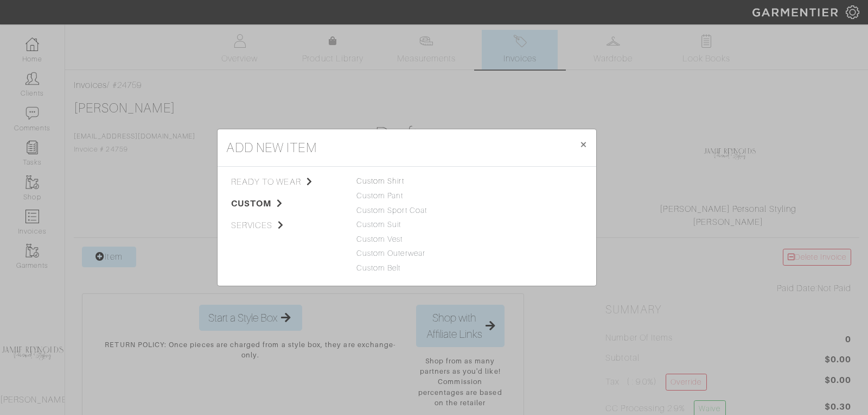 The width and height of the screenshot is (868, 415). What do you see at coordinates (390, 253) in the screenshot?
I see `a: Custom Outerwear` at bounding box center [390, 253].